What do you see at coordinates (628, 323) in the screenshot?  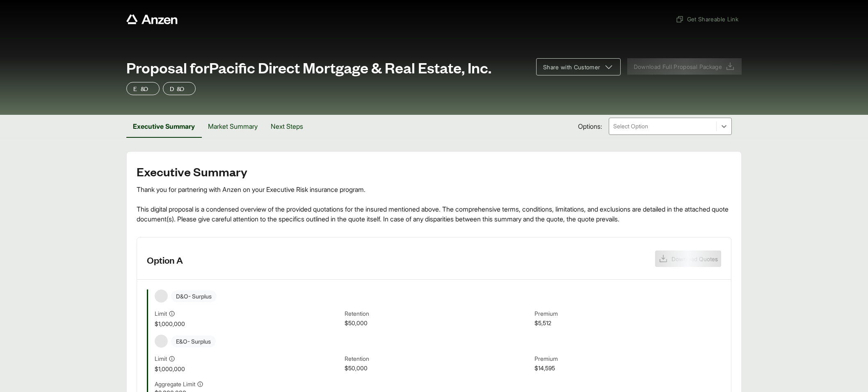 I see `span: $5,512` at bounding box center [628, 323].